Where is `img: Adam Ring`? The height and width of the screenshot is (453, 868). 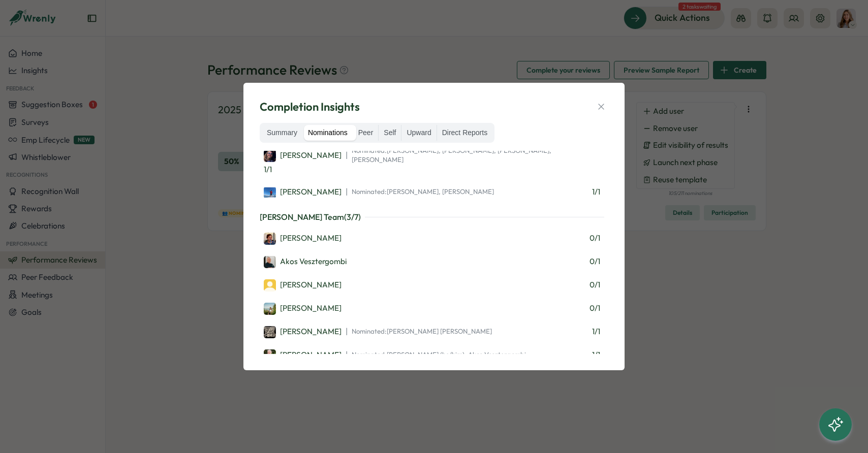 img: Adam Ring is located at coordinates (270, 156).